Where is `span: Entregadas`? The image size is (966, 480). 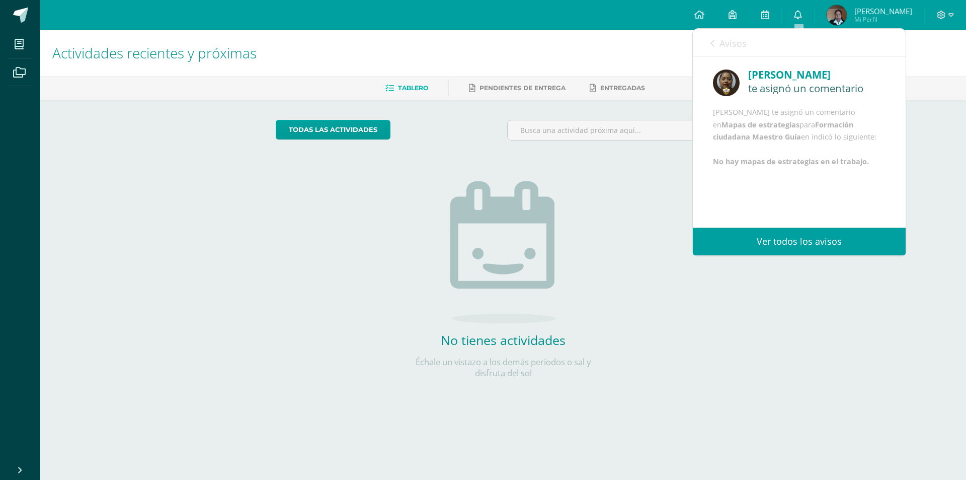
span: Entregadas is located at coordinates (623, 88).